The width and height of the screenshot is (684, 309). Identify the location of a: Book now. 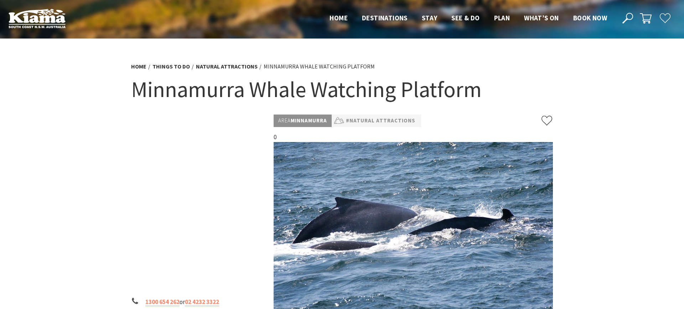
(590, 18).